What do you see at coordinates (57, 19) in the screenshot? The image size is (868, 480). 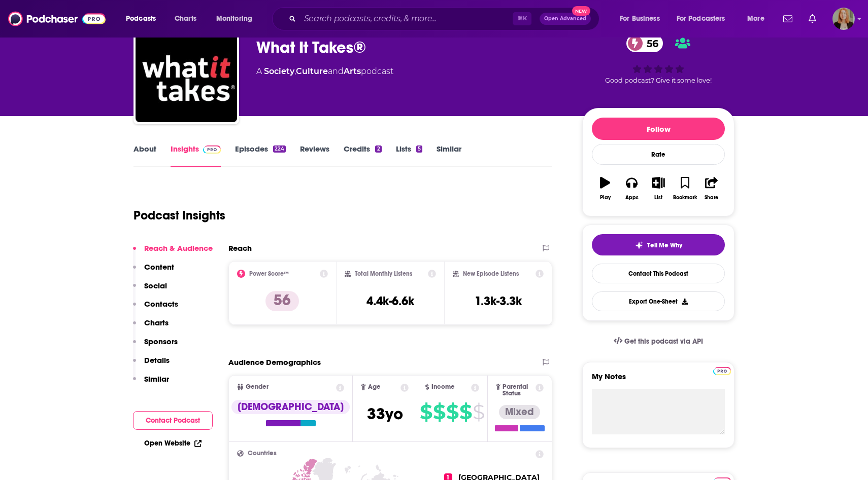 I see `a: Podchaser - Follow, Share and Rate Podcasts` at bounding box center [57, 19].